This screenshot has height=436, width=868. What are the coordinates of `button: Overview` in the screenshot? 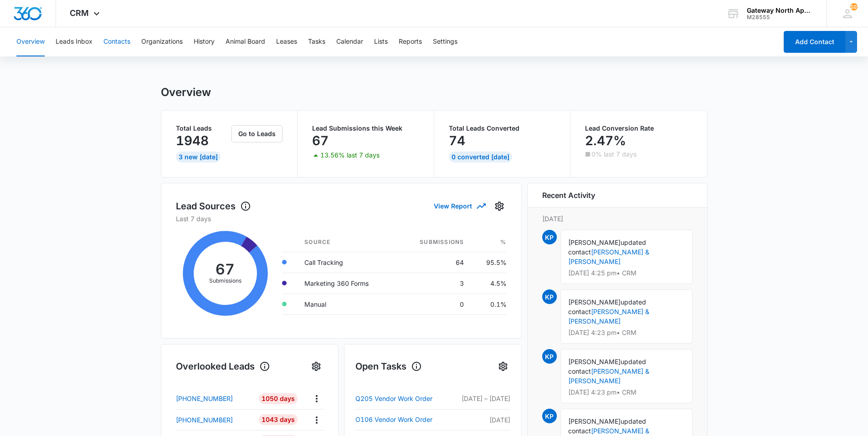 It's located at (31, 42).